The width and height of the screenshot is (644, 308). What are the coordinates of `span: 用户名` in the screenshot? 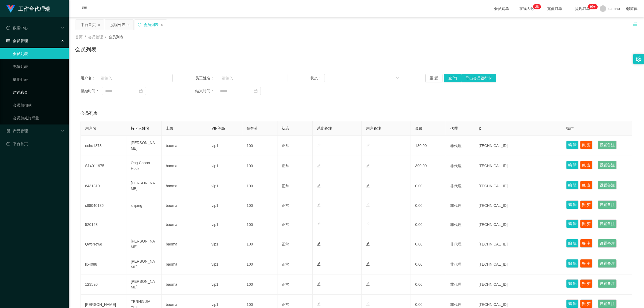 It's located at (90, 128).